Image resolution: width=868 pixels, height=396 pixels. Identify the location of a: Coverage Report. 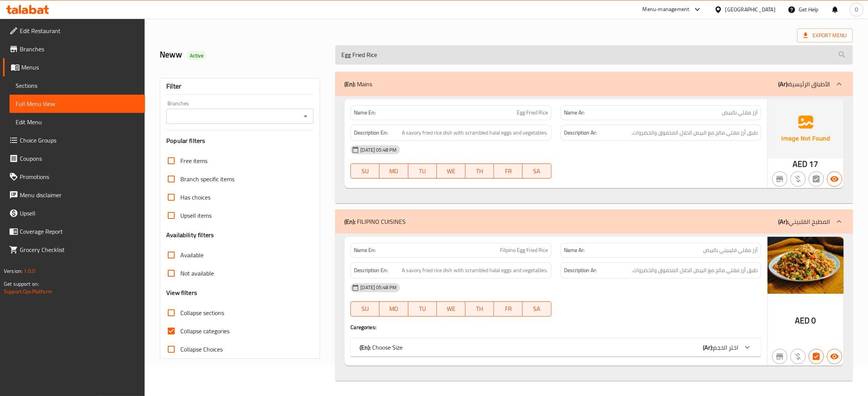
(74, 232).